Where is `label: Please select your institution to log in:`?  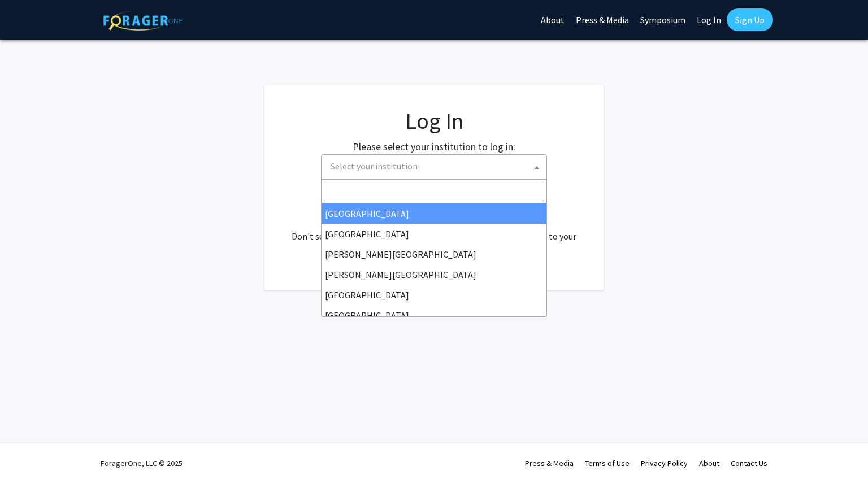 label: Please select your institution to log in: is located at coordinates (434, 146).